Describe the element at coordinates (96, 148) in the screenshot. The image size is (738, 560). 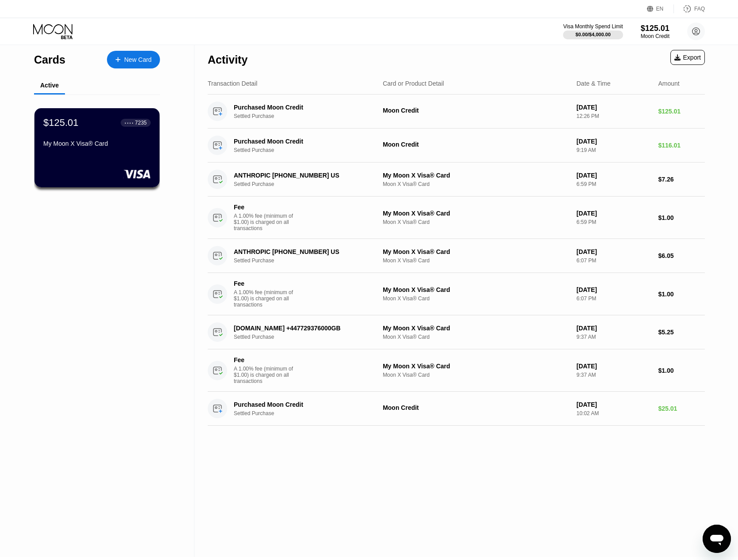
I see `div: $125.01● ● ● ●7235My Moon X Visa® Card` at that location.